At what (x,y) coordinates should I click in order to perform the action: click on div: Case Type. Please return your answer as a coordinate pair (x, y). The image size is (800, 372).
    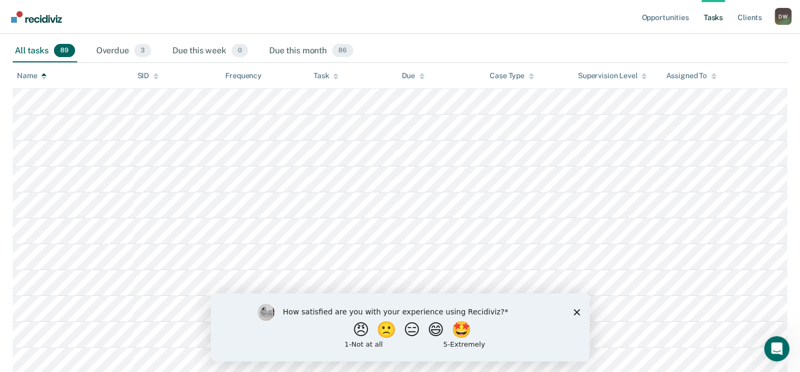
    Looking at the image, I should click on (512, 76).